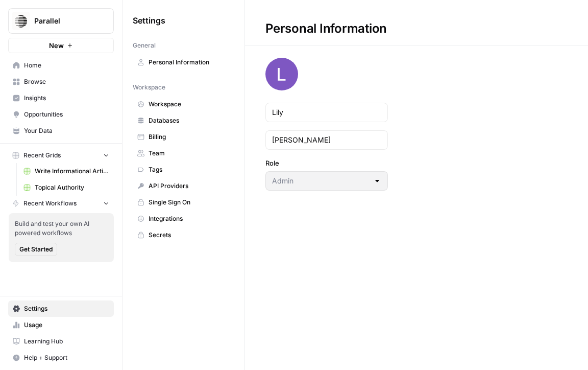 The height and width of the screenshot is (370, 588). What do you see at coordinates (60, 82) in the screenshot?
I see `a: Browse` at bounding box center [60, 82].